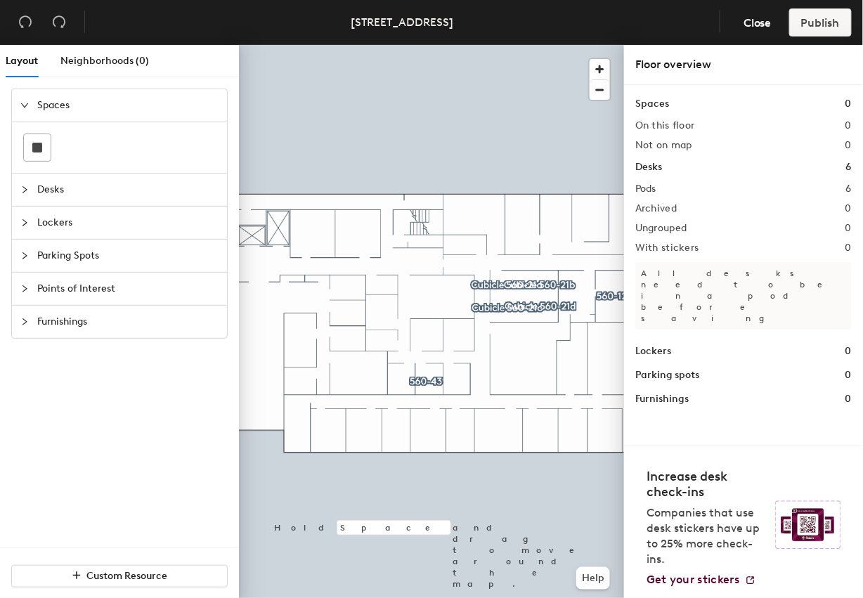 Image resolution: width=863 pixels, height=598 pixels. I want to click on span: Spaces, so click(128, 105).